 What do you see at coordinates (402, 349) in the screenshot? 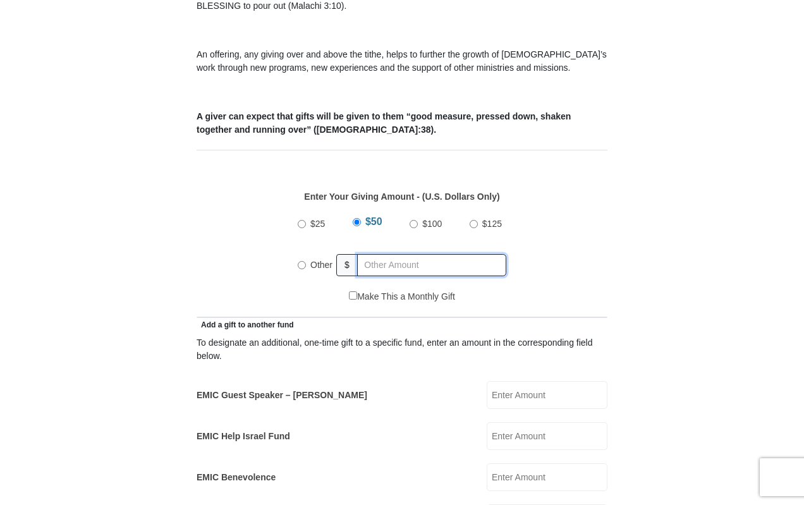
I see `div: To designate an additional, one-time gift to a specific fund, enter an amount in the correspondin...` at bounding box center [402, 349].